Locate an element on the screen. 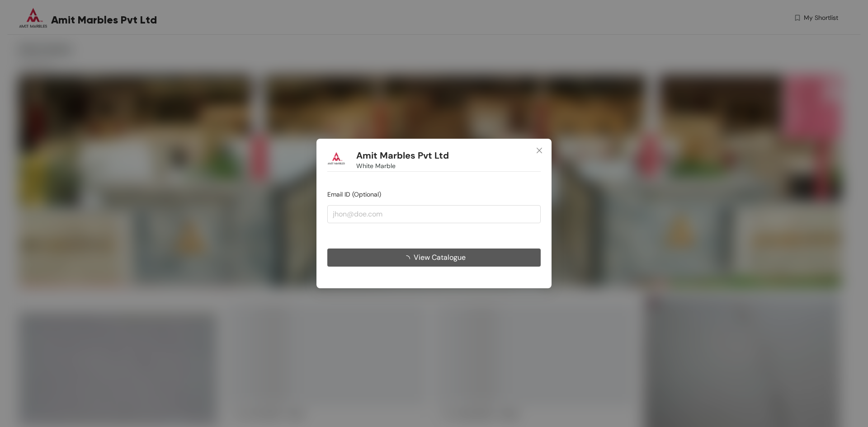 This screenshot has height=427, width=868. h1: Amit Marbles Pvt Ltd is located at coordinates (403, 156).